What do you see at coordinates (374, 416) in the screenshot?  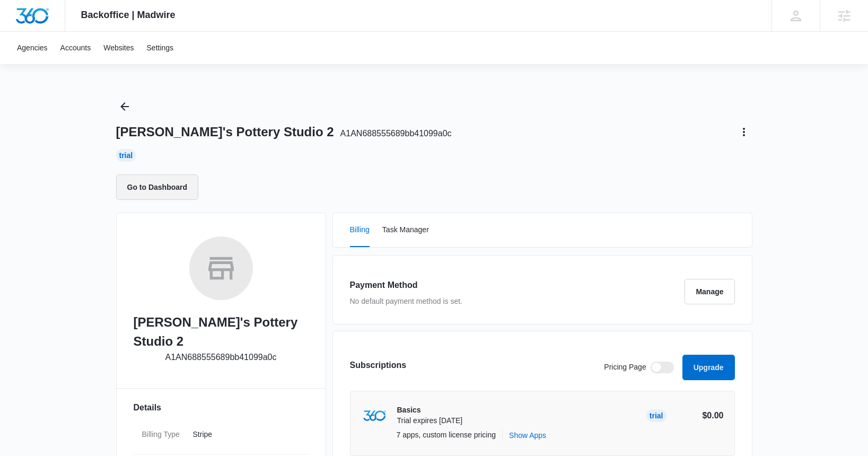 I see `img: marketing360Logo` at bounding box center [374, 416].